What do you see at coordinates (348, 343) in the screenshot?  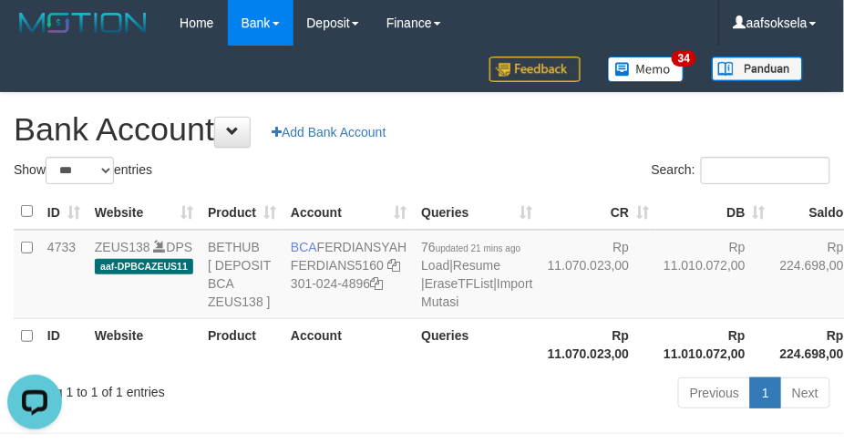 I see `th: Account` at bounding box center [348, 343].